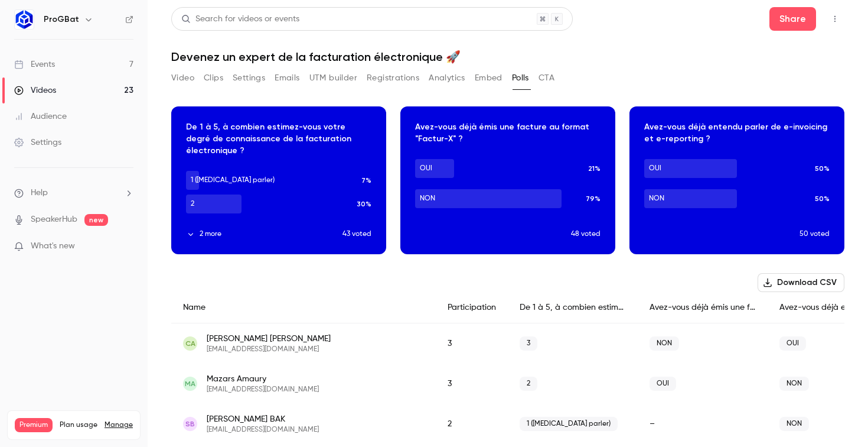 This screenshot has height=447, width=868. Describe the element at coordinates (835, 19) in the screenshot. I see `button: Top Bar Actions` at that location.